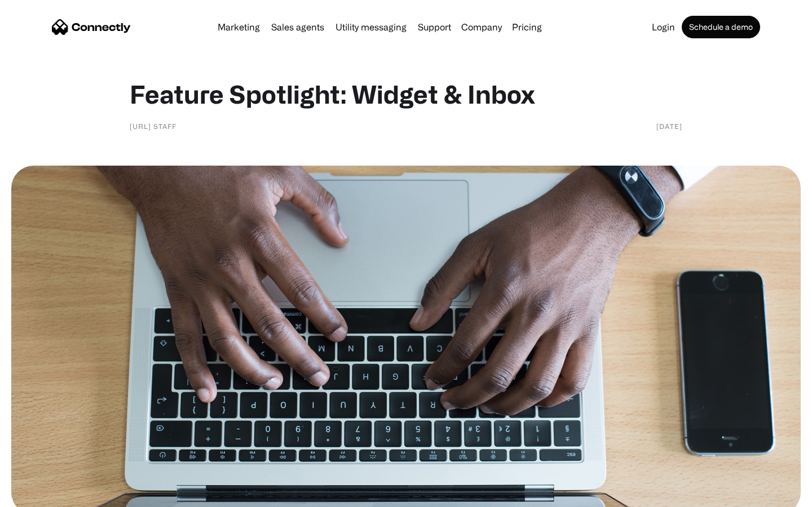 This screenshot has height=507, width=812. I want to click on a: Utility messaging, so click(371, 27).